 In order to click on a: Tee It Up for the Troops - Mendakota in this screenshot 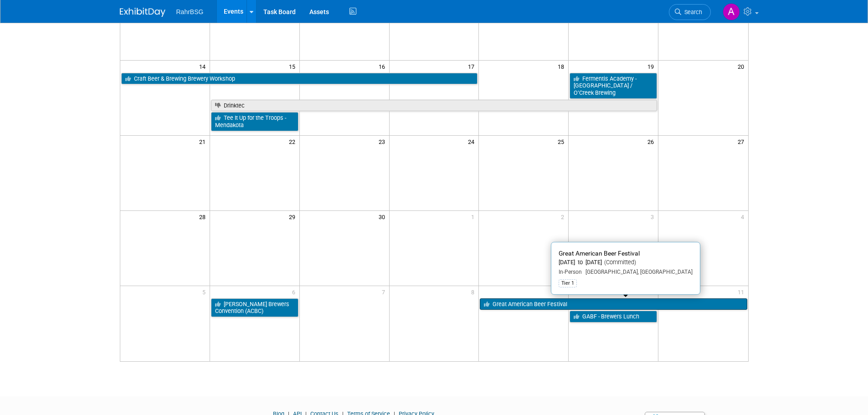, I will do `click(255, 121)`.